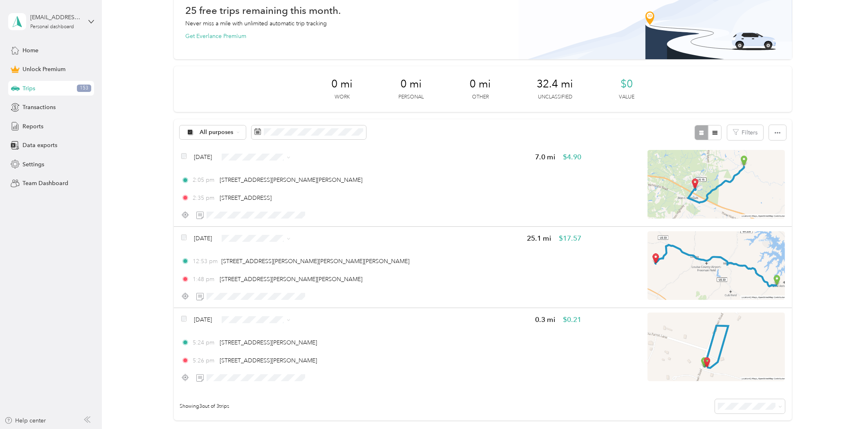 This screenshot has width=868, height=429. What do you see at coordinates (572, 157) in the screenshot?
I see `span: $4.90` at bounding box center [572, 157].